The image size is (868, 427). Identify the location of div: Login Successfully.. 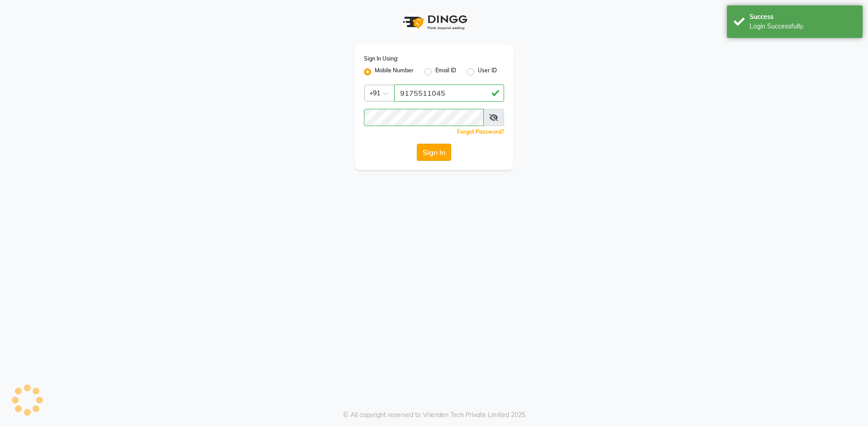
(802, 26).